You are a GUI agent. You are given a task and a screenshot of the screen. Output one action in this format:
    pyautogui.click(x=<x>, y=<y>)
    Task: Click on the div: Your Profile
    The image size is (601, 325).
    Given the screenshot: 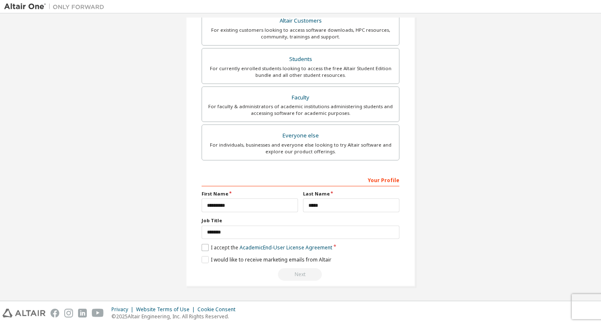 What is the action you would take?
    pyautogui.click(x=301, y=179)
    